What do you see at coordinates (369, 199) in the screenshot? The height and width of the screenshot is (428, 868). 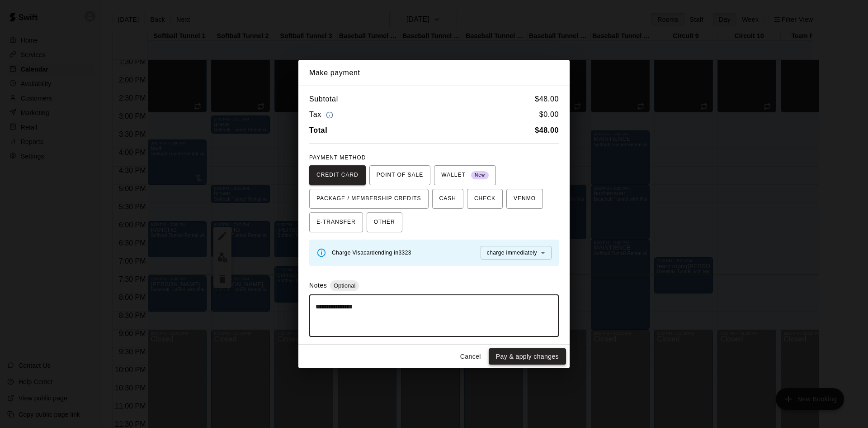 I see `span: PACKAGE / MEMBERSHIP CREDITS` at bounding box center [369, 199].